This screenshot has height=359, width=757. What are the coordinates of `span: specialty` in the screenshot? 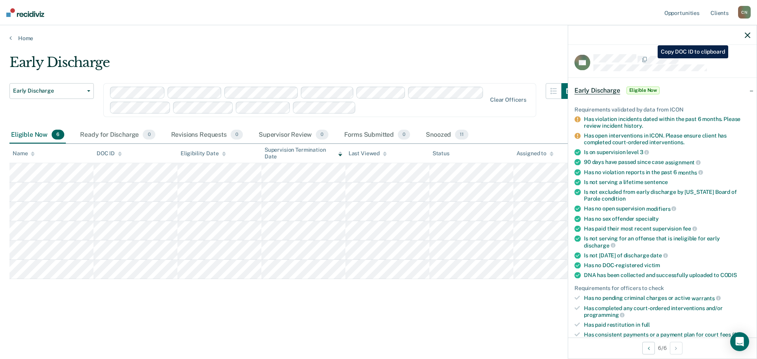 It's located at (647, 218).